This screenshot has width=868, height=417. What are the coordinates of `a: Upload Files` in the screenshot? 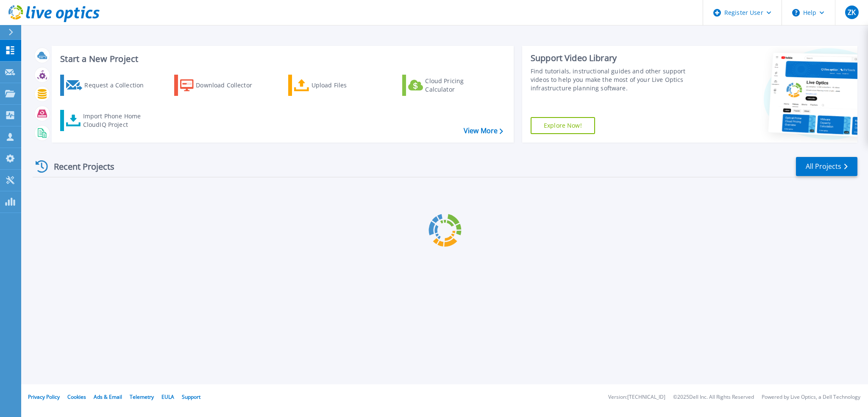 It's located at (335, 85).